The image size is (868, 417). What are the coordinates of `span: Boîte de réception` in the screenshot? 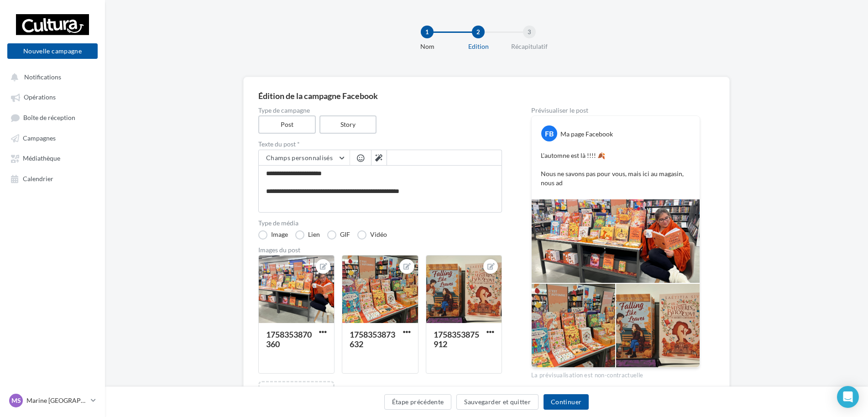 It's located at (49, 117).